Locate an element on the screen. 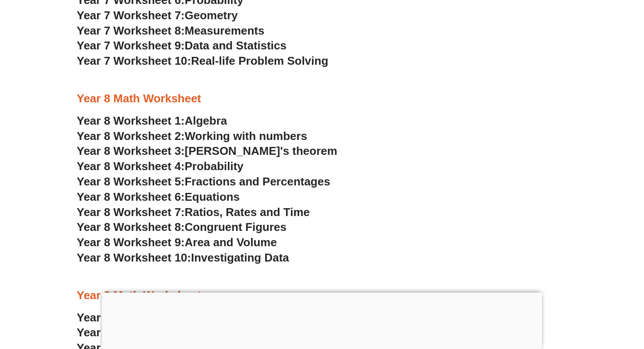 This screenshot has width=644, height=349. span: Data and Statistics is located at coordinates (236, 46).